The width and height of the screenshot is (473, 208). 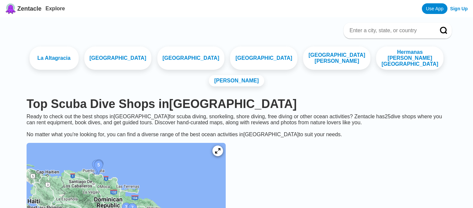 I want to click on a: Use App, so click(x=435, y=9).